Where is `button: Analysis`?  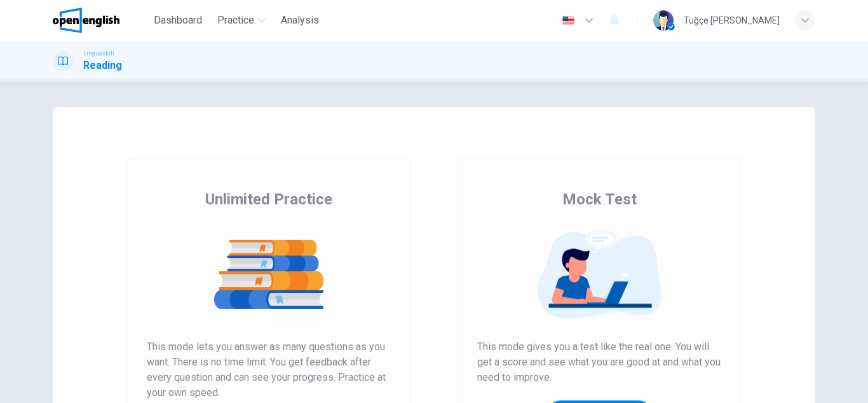 button: Analysis is located at coordinates (300, 21).